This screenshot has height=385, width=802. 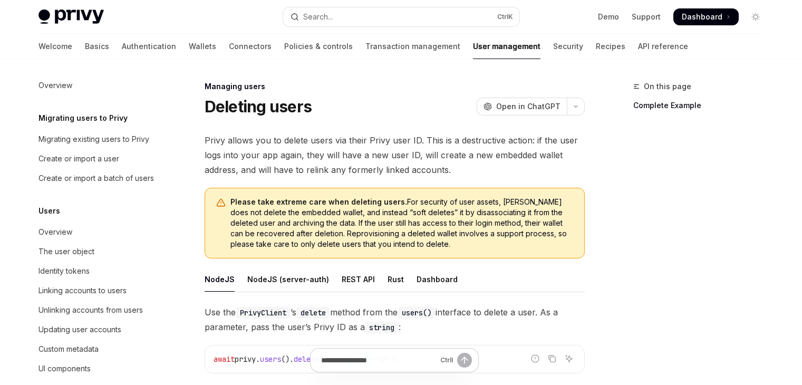 What do you see at coordinates (79, 159) in the screenshot?
I see `div: Create or import a user` at bounding box center [79, 159].